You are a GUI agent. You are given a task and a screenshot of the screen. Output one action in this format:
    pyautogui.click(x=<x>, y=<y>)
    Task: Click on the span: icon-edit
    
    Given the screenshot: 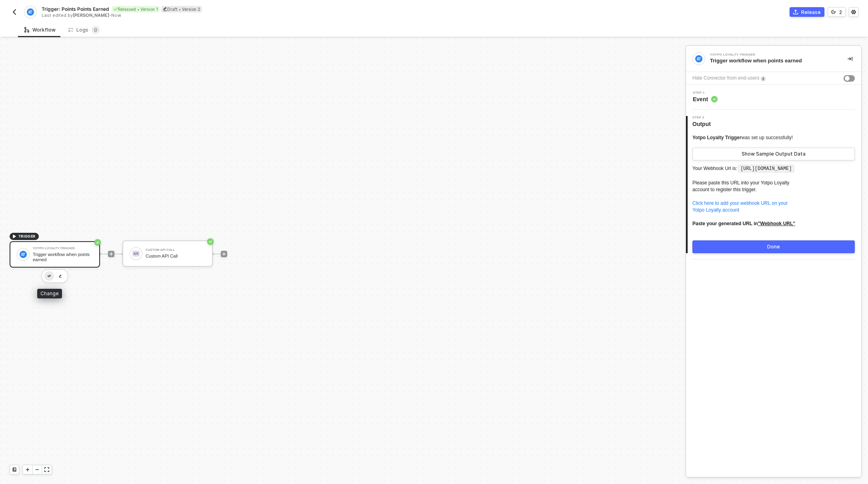 What is the action you would take?
    pyautogui.click(x=165, y=9)
    